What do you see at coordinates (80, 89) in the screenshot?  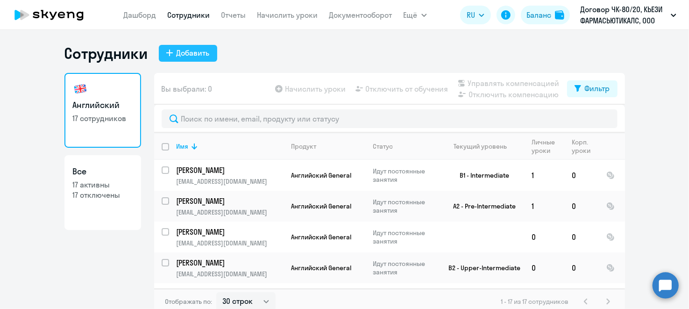 I see `img: english` at bounding box center [80, 89].